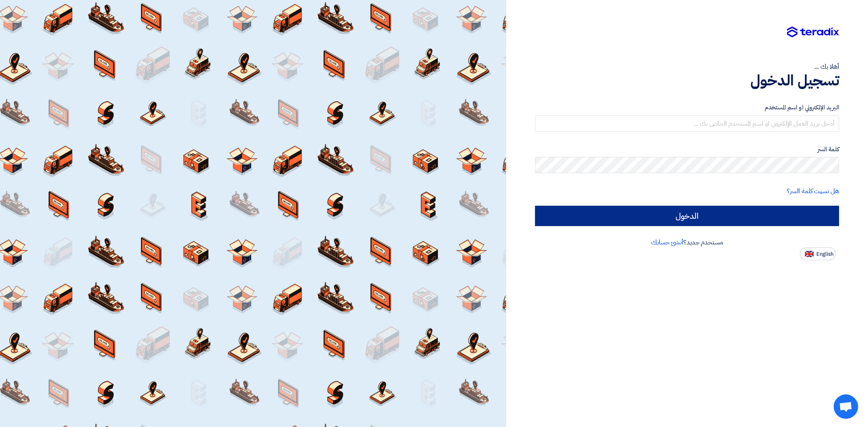  Describe the element at coordinates (818, 253) in the screenshot. I see `button: English` at that location.